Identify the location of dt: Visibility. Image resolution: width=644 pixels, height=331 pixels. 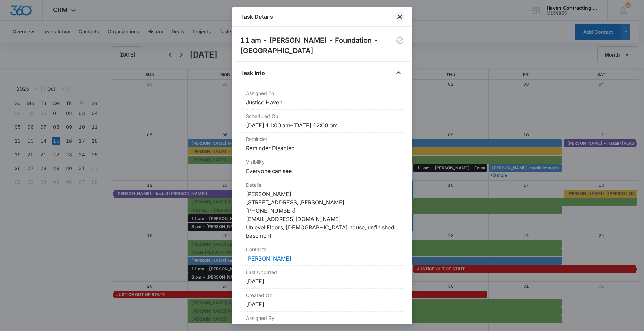
(322, 162).